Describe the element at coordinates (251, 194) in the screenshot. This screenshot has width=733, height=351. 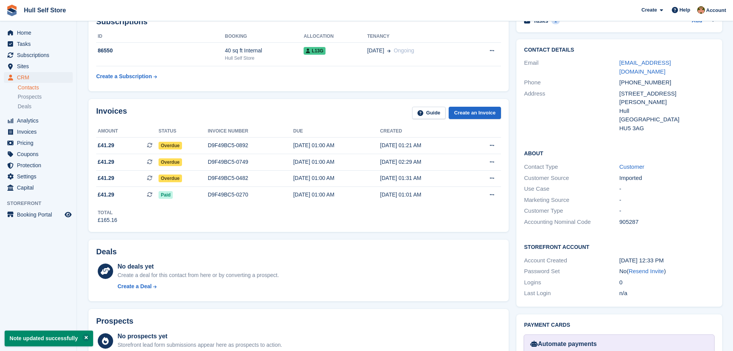
I see `div: D9F49BC5-0270` at that location.